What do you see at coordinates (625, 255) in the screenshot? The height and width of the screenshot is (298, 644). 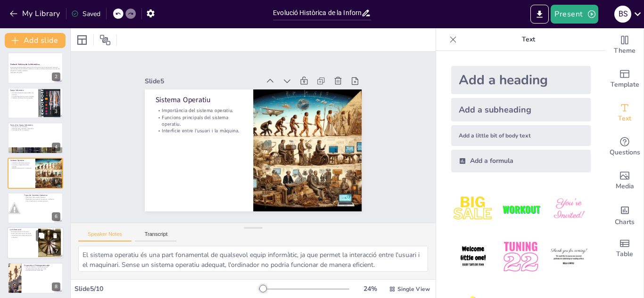 I see `span: Table` at bounding box center [625, 255].